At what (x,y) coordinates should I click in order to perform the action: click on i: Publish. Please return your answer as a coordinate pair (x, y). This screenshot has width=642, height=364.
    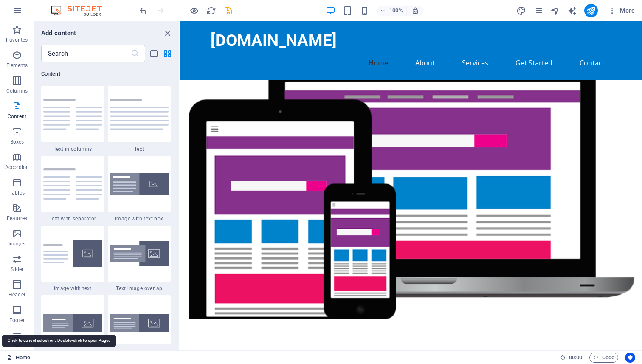
    Looking at the image, I should click on (591, 11).